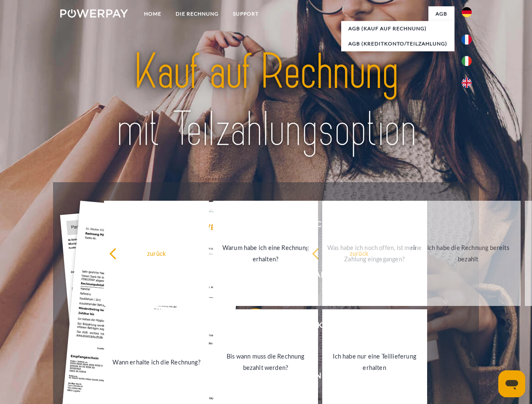 Image resolution: width=532 pixels, height=404 pixels. I want to click on div: Ich habe nur eine Teillieferung erhalten, so click(374, 362).